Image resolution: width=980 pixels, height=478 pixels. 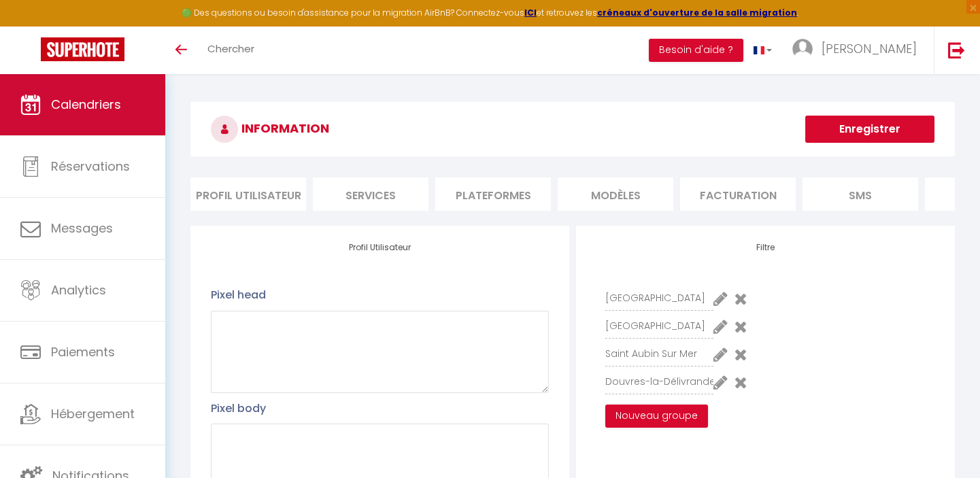 What do you see at coordinates (531, 13) in the screenshot?
I see `a: ICI` at bounding box center [531, 13].